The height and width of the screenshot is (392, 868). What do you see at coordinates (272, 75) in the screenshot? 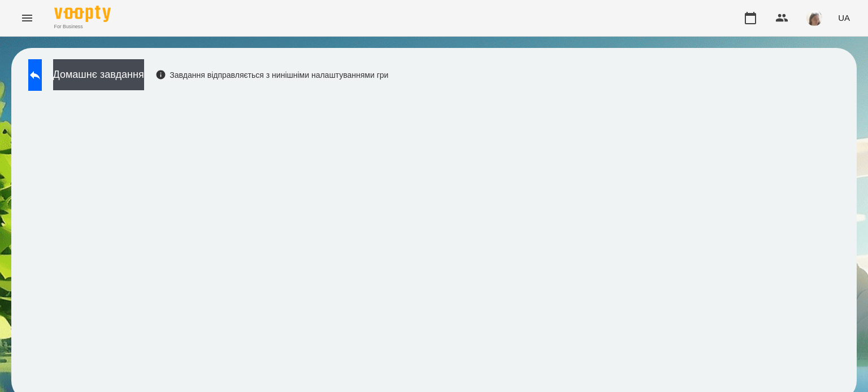
I see `div: Завдання відправляється з нинішніми налаштуваннями гри` at bounding box center [272, 75].